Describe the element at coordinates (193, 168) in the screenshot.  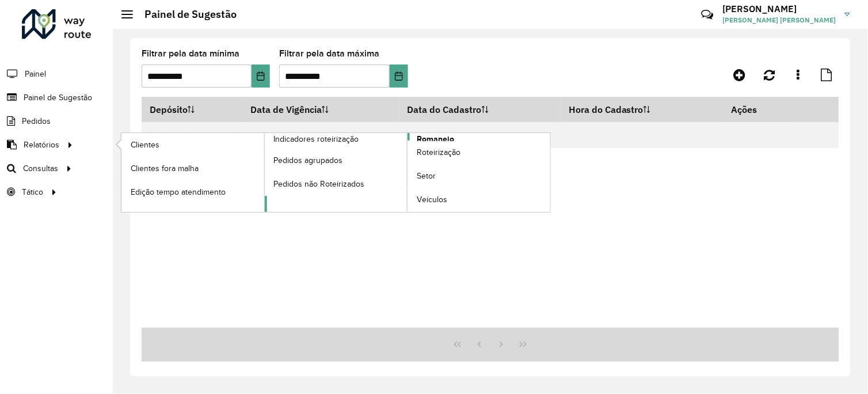
I see `a: Clientes fora malha` at that location.